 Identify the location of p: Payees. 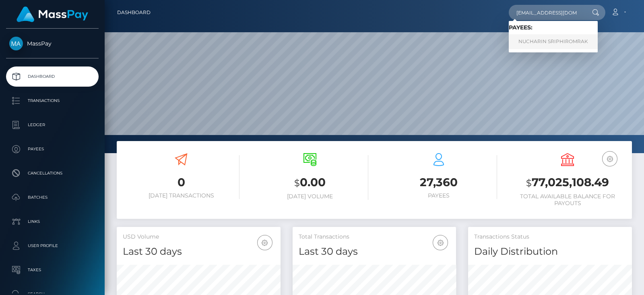
(52, 149).